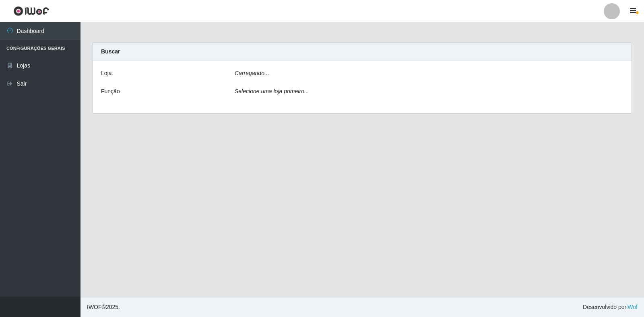 This screenshot has height=317, width=644. I want to click on span: Desenvolvido por, so click(610, 307).